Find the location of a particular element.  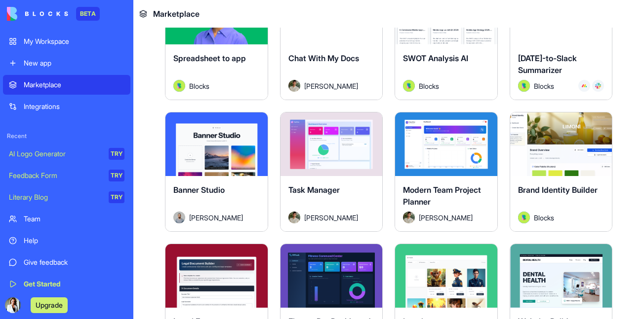

span: Task Manager is located at coordinates (314, 190).